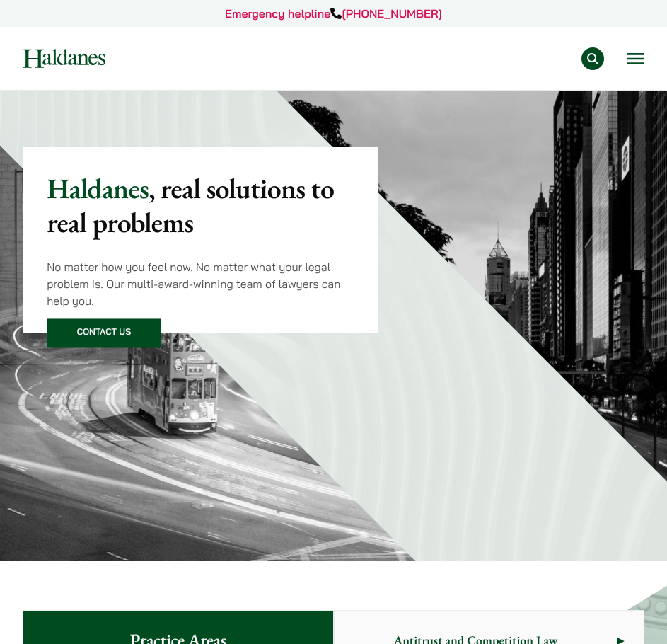 The image size is (667, 644). Describe the element at coordinates (200, 205) in the screenshot. I see `p: Haldanes` at that location.